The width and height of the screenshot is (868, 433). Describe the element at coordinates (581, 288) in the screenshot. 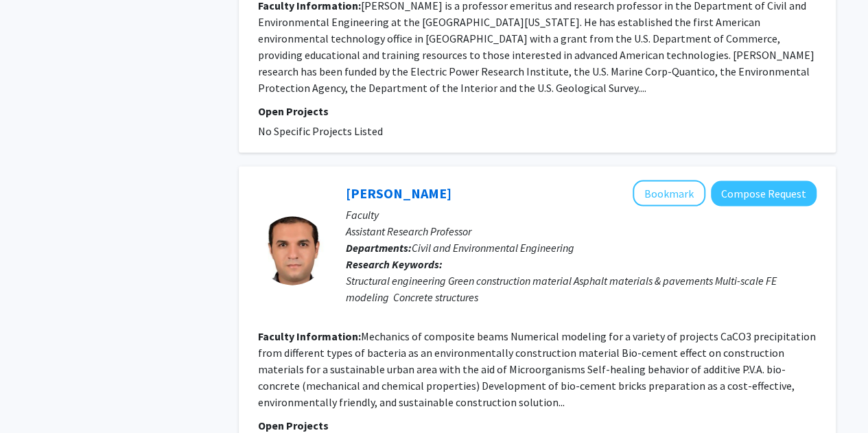

I see `div: Structural engineering Green construction material Asphalt materials & pavements Multi-scale FE m...` at that location.